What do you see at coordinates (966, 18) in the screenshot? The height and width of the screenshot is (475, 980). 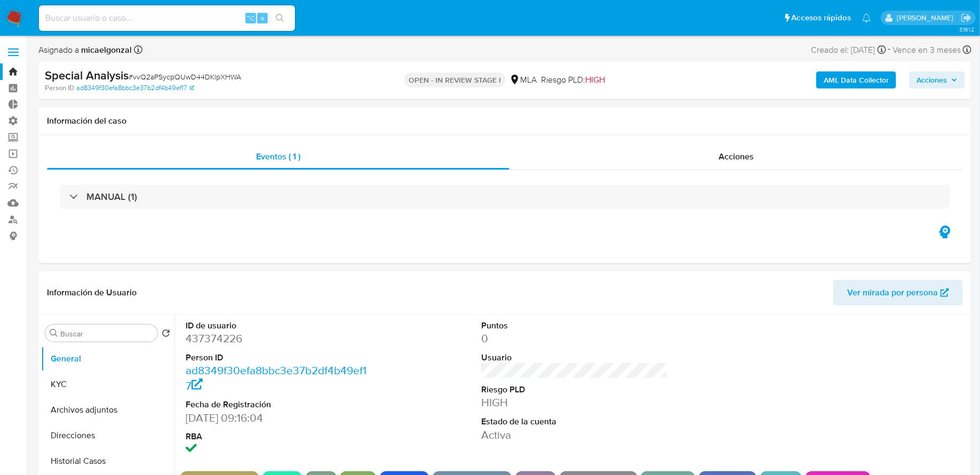 I see `a: Salir` at bounding box center [966, 18].